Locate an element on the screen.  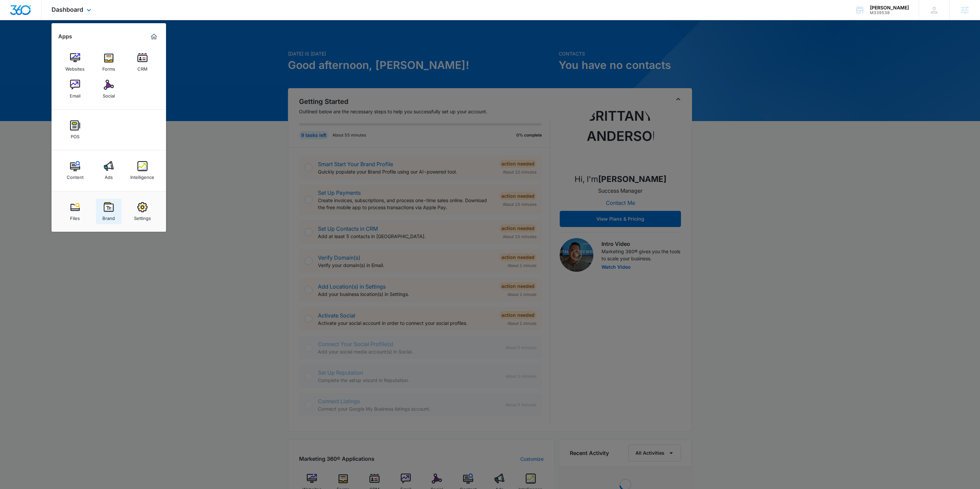
div: account id is located at coordinates (889, 12).